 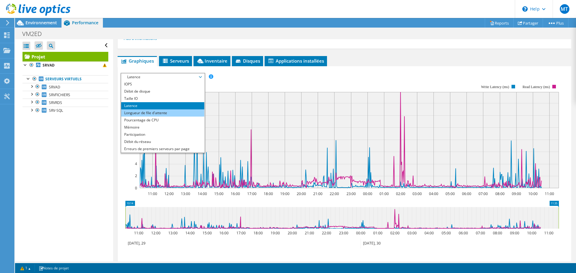 I want to click on span: Disques, so click(x=248, y=61).